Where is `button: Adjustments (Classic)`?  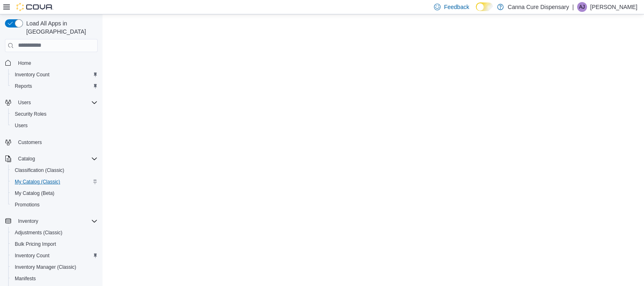 button: Adjustments (Classic) is located at coordinates (54, 232).